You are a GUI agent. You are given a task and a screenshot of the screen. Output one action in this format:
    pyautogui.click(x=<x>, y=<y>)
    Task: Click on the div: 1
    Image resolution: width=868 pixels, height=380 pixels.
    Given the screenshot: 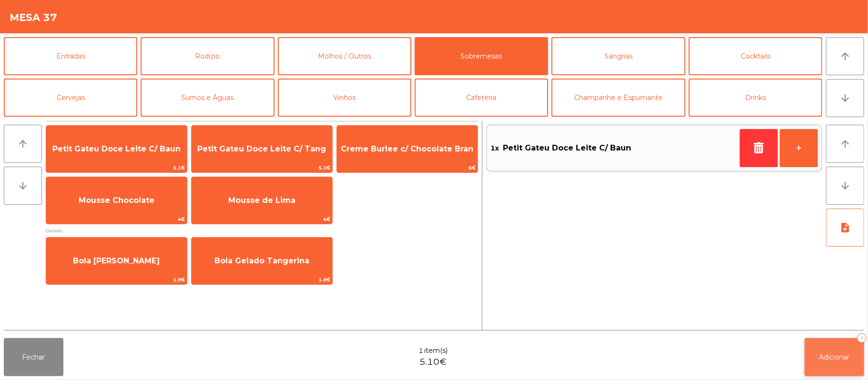 What is the action you would take?
    pyautogui.click(x=862, y=338)
    